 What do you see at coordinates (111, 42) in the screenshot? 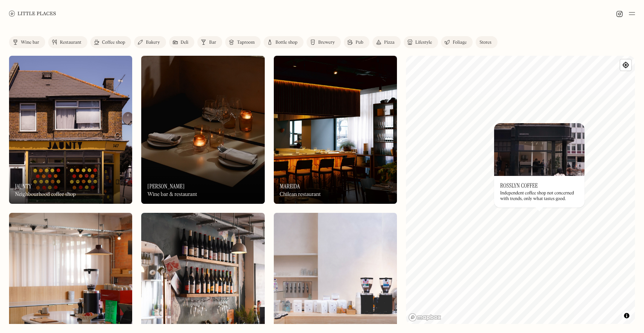
I see `a: Coffee shop` at bounding box center [111, 42].